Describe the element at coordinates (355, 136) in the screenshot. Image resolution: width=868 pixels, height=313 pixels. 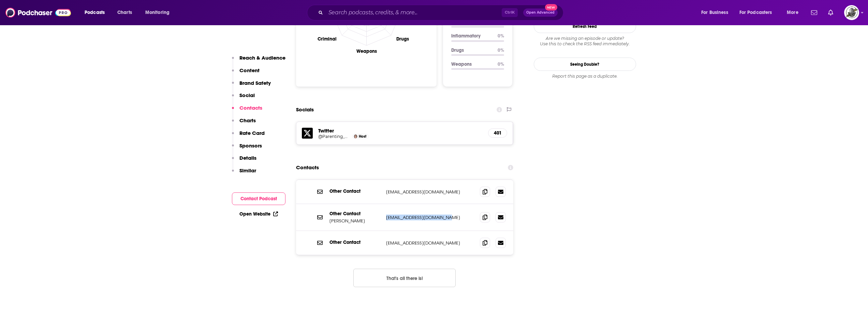
I see `img: Jen Lumanlan` at that location.